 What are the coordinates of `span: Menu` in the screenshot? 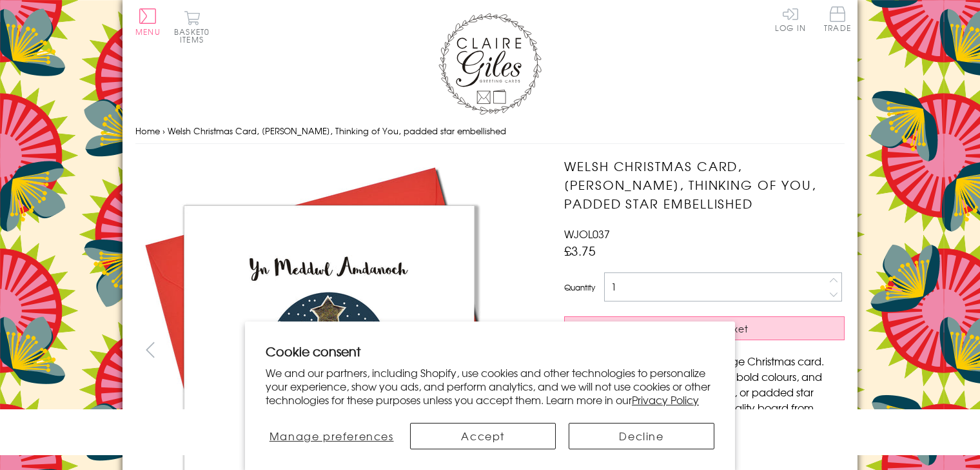 It's located at (147, 32).